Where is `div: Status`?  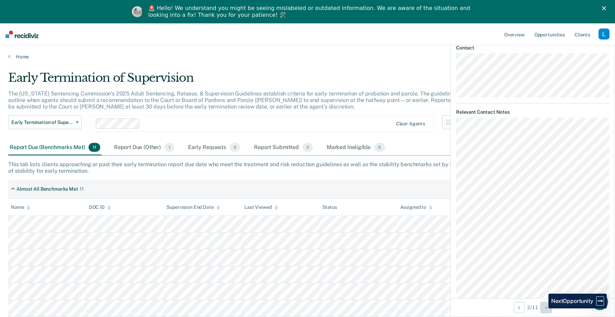 div: Status is located at coordinates (329, 207).